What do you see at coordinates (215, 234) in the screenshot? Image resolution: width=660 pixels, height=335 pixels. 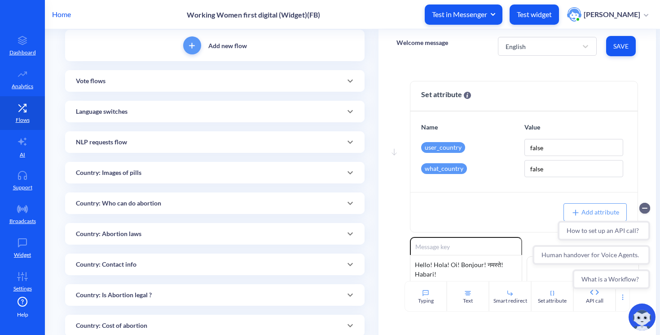 I see `div: Country: Abortion laws` at bounding box center [215, 234].